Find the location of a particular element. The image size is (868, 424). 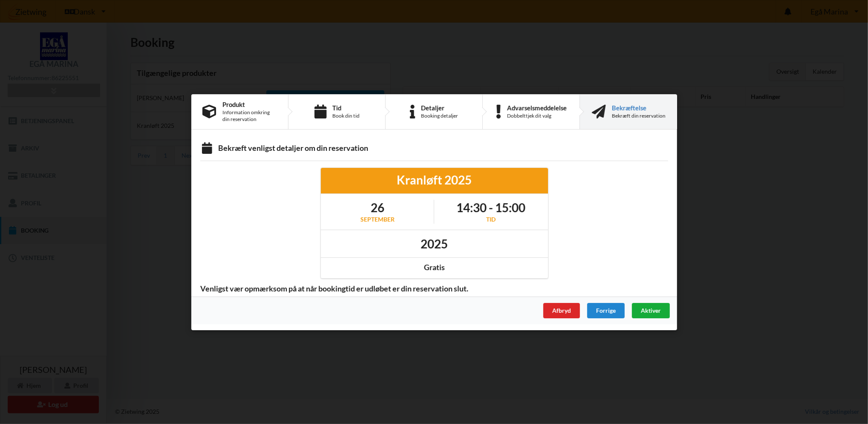

h1: 2025 is located at coordinates (434, 244).